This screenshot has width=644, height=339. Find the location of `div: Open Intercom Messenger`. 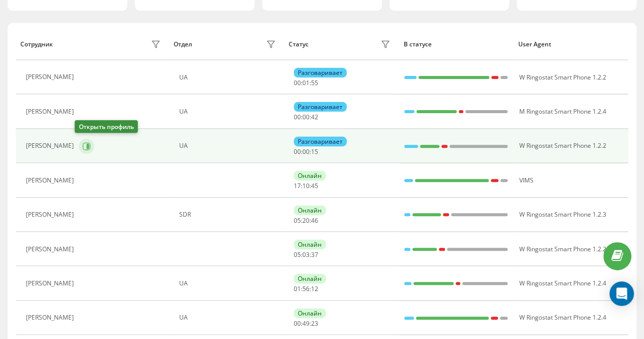

div: Open Intercom Messenger is located at coordinates (621, 293).